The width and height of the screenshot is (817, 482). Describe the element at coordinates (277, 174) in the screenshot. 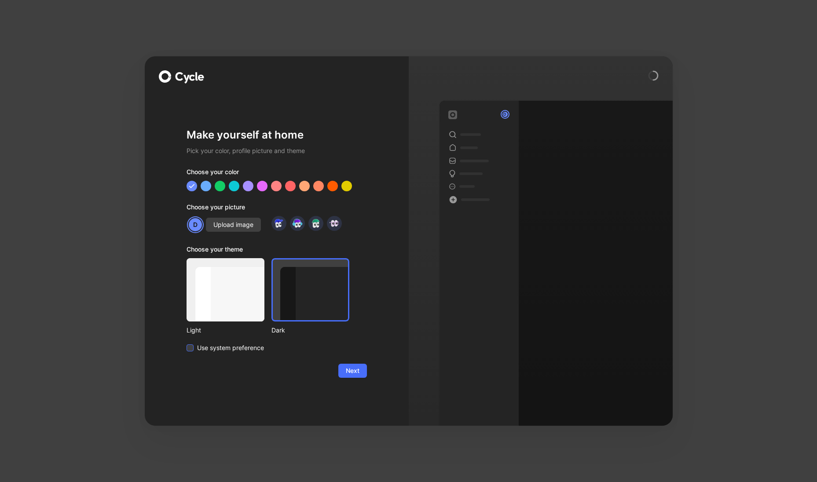

I see `div: Choose your color` at that location.